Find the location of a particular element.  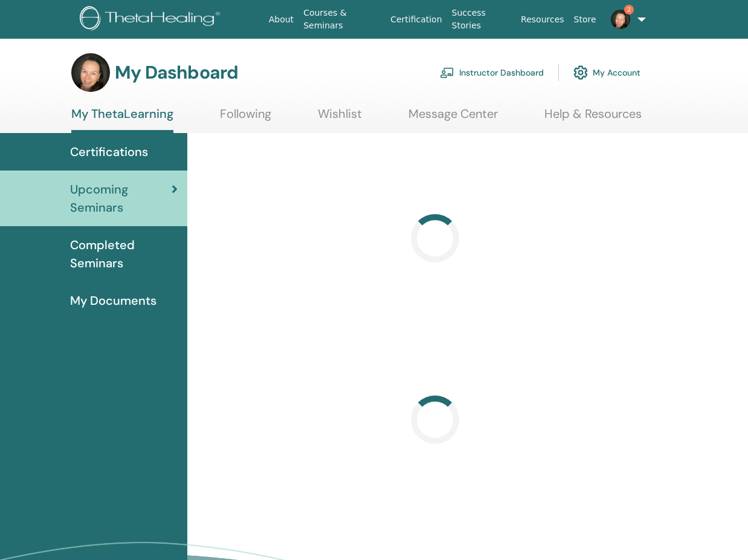

span: Certifications is located at coordinates (108, 151).